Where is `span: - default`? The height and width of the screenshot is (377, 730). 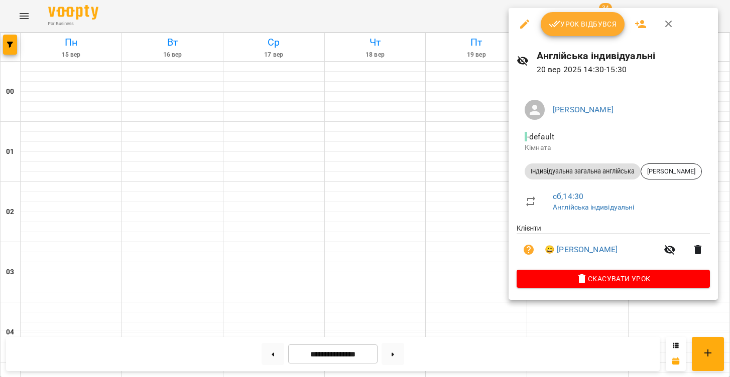 span: - default is located at coordinates (540, 136).